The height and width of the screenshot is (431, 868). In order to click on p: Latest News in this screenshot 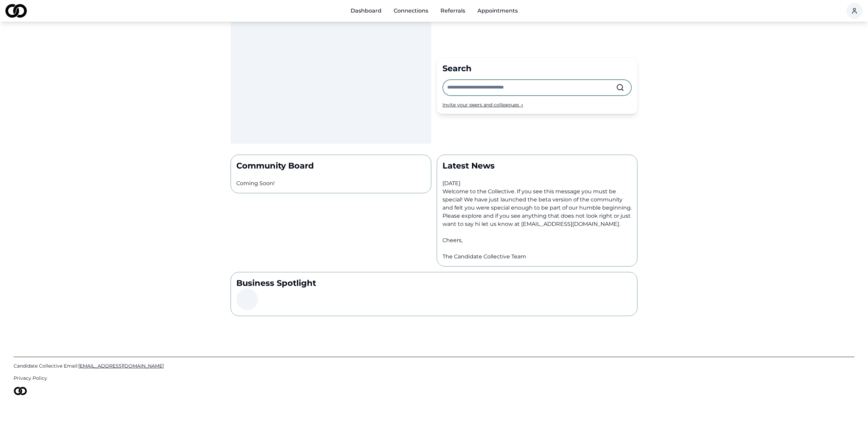, I will do `click(537, 166)`.